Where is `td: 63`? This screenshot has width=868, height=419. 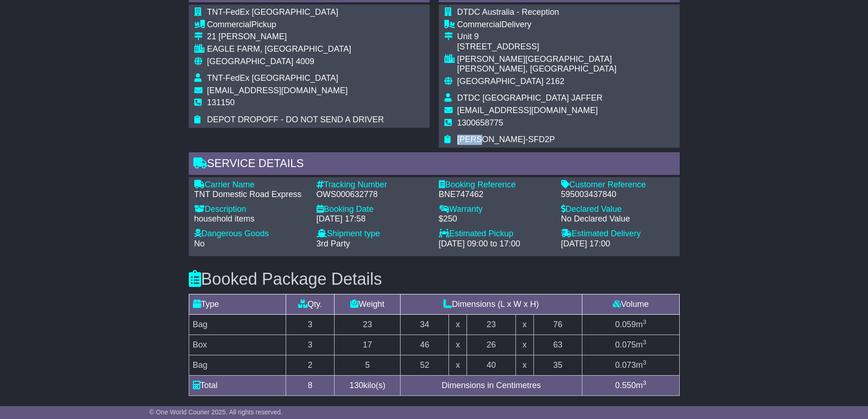
td: 63 is located at coordinates (557, 345).